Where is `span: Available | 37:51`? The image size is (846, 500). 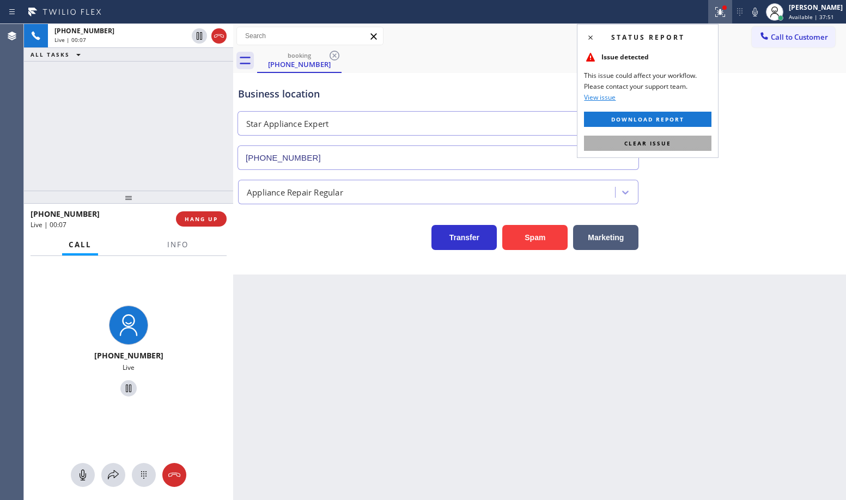 span: Available | 37:51 is located at coordinates (811, 17).